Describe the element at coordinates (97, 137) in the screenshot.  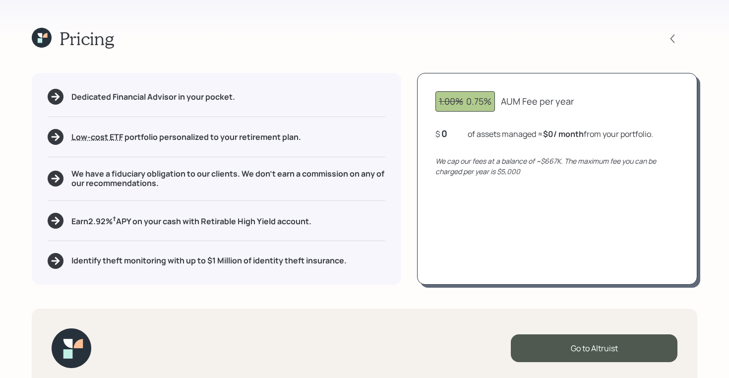
I see `span: Low-cost ETF` at that location.